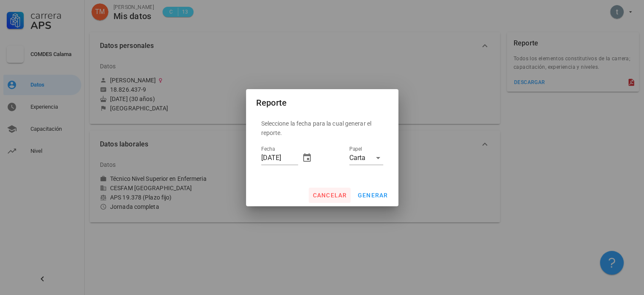 The height and width of the screenshot is (295, 644). Describe the element at coordinates (372, 195) in the screenshot. I see `span: generar` at that location.